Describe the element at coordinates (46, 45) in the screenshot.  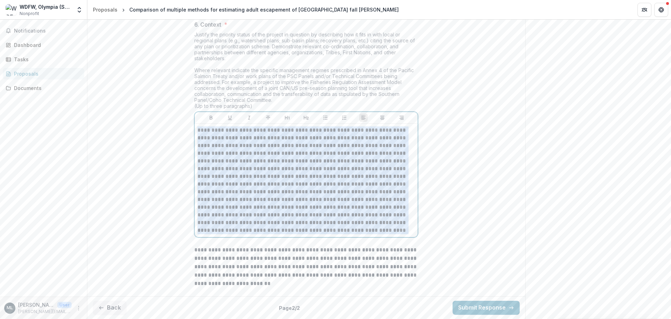
I see `div: Dashboard` at that location.